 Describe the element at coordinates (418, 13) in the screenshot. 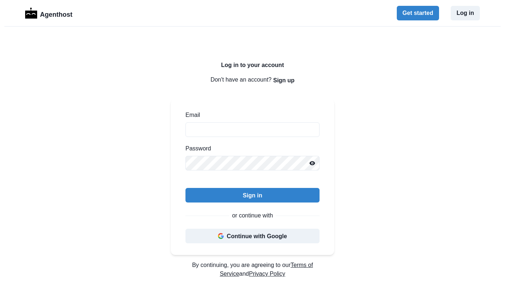

I see `a: Get started` at that location.